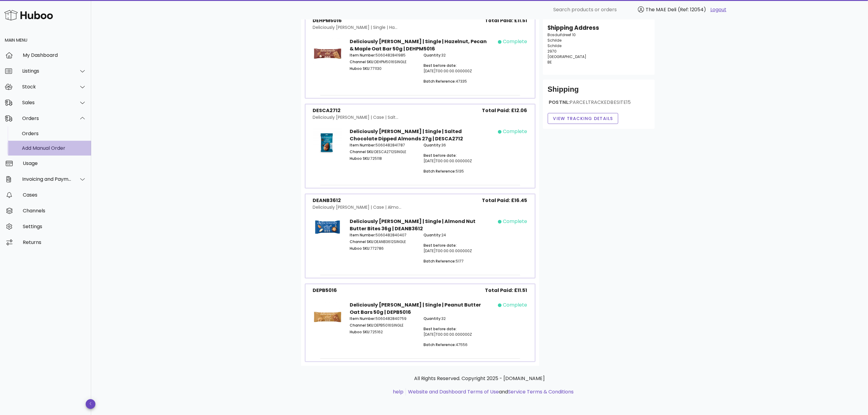  What do you see at coordinates (692, 9) in the screenshot?
I see `span: (Ref: 12054)` at bounding box center [692, 9].